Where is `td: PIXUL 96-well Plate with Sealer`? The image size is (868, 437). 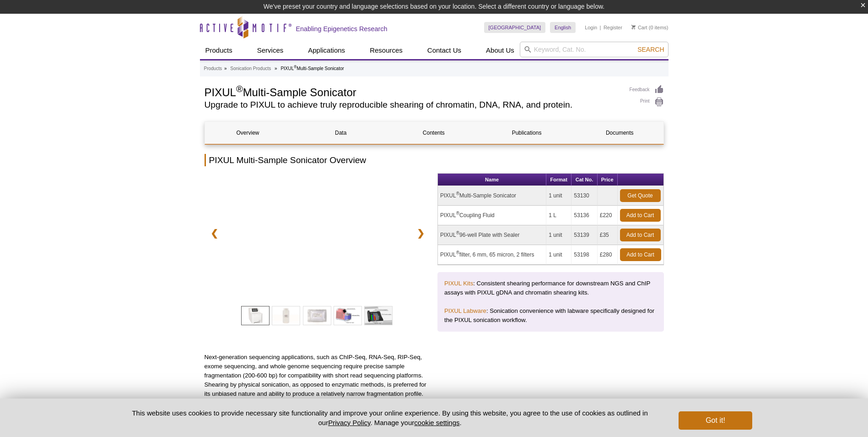 td: PIXUL 96-well Plate with Sealer is located at coordinates (492, 235).